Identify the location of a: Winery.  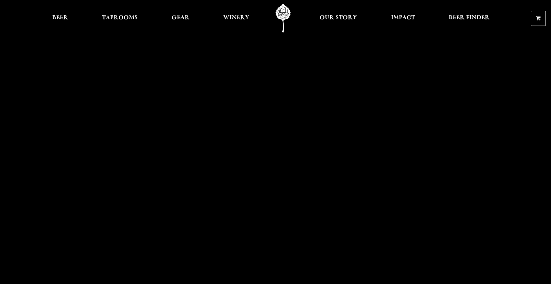
(236, 18).